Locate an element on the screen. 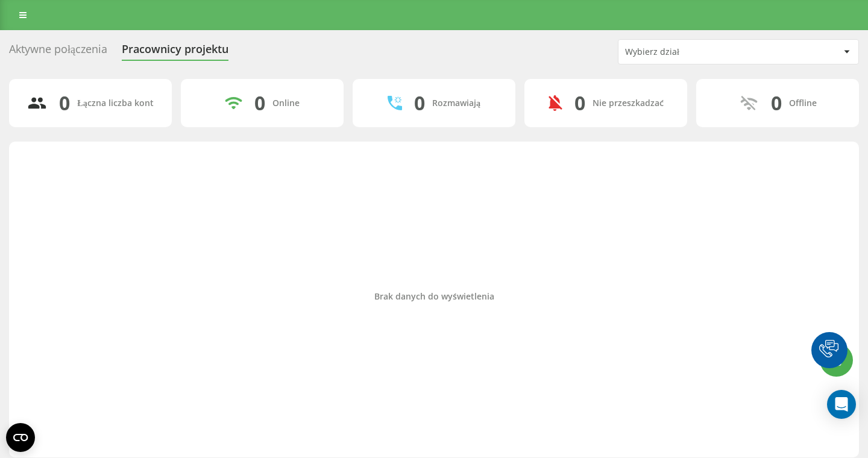 Image resolution: width=868 pixels, height=458 pixels. div: Aktywne połączenia is located at coordinates (58, 52).